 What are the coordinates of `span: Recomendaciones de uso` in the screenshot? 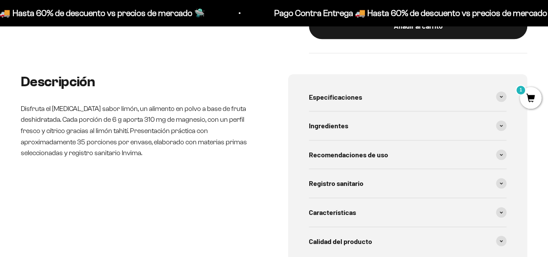 It's located at (348, 155).